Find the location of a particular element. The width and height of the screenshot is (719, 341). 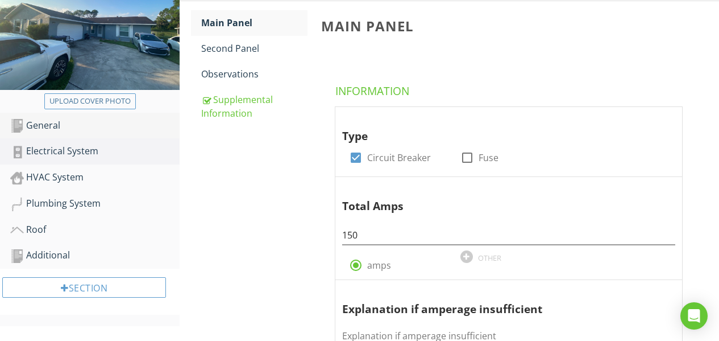

div: General is located at coordinates (95, 126).